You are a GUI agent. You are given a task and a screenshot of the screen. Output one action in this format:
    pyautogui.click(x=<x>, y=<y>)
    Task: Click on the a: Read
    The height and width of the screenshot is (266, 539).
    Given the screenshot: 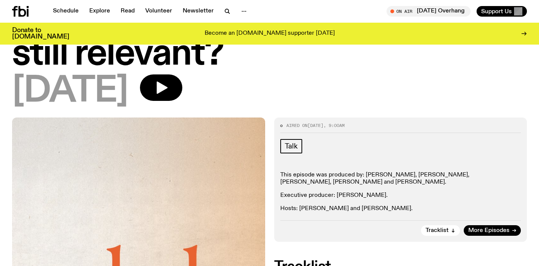 What is the action you would take?
    pyautogui.click(x=128, y=11)
    